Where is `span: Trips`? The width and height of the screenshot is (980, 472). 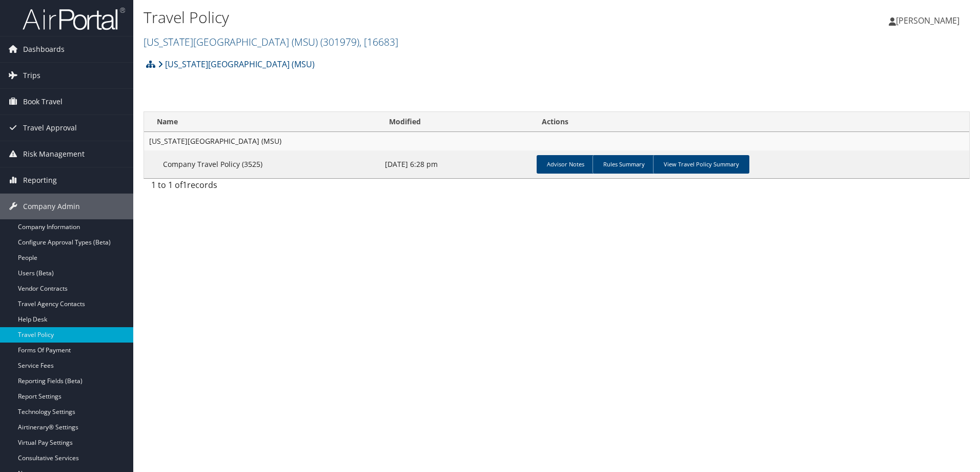
span: Trips is located at coordinates (32, 75).